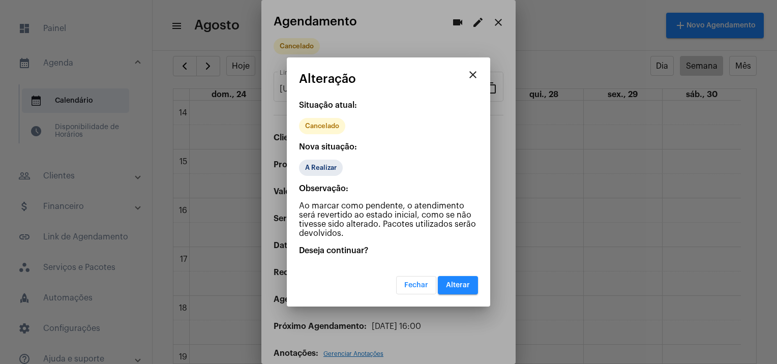  I want to click on mat-icon: close, so click(473, 75).